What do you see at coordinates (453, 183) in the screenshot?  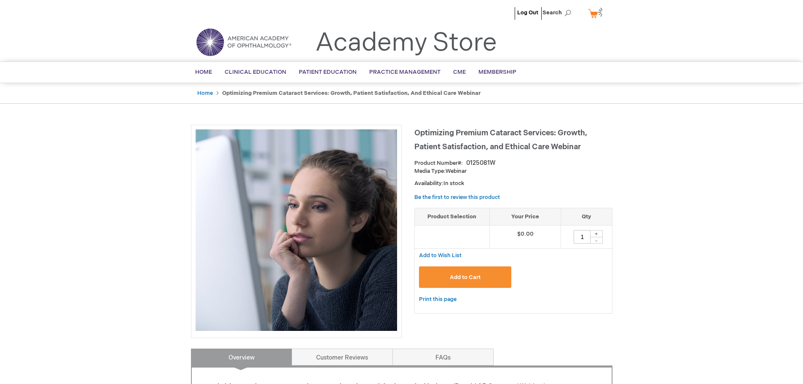 I see `span: In stock` at bounding box center [453, 183].